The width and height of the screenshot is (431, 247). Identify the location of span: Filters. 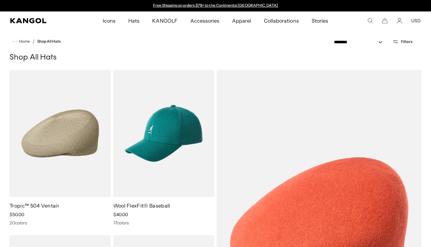
(407, 42).